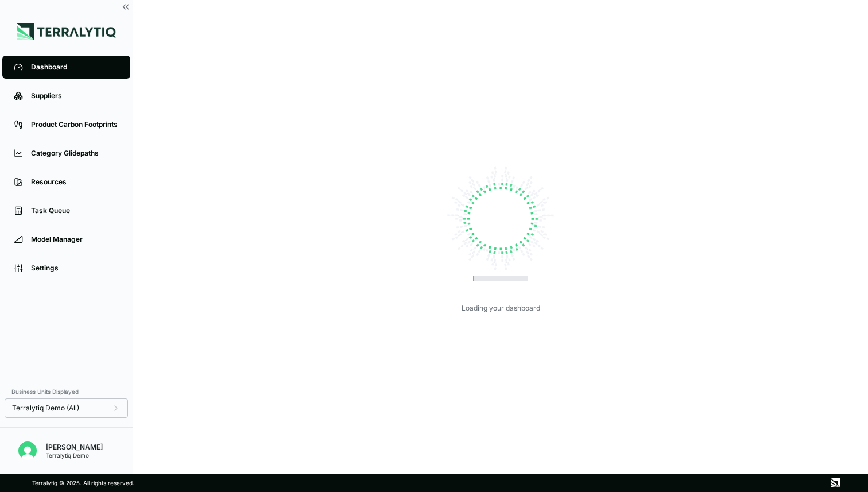 This screenshot has height=492, width=868. Describe the element at coordinates (501, 308) in the screenshot. I see `div: Loading your dashboard` at that location.